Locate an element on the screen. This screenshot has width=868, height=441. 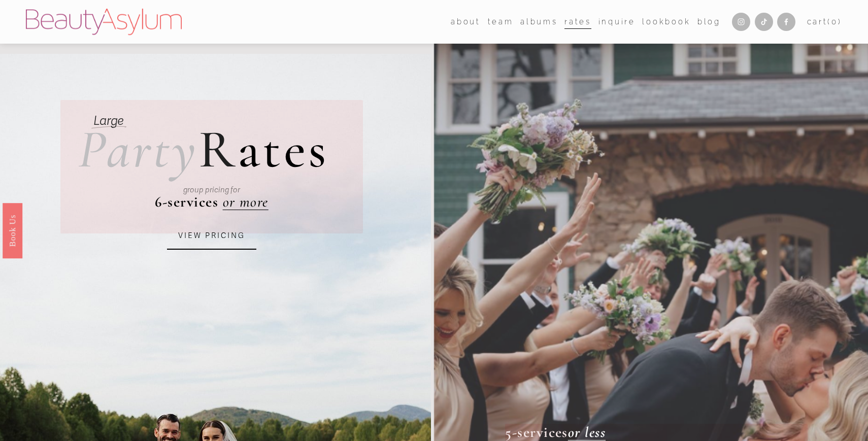
em: or less is located at coordinates (587, 432).